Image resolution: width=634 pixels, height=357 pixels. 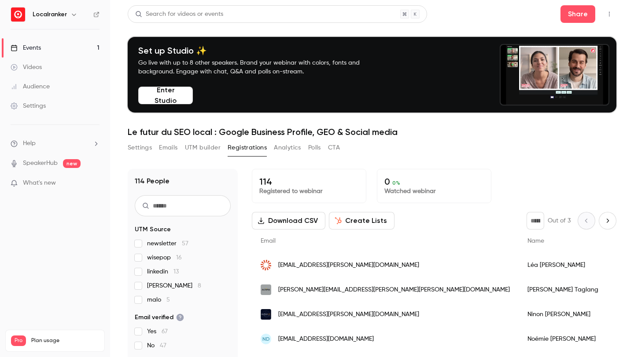 I want to click on span: Yes, so click(x=157, y=332).